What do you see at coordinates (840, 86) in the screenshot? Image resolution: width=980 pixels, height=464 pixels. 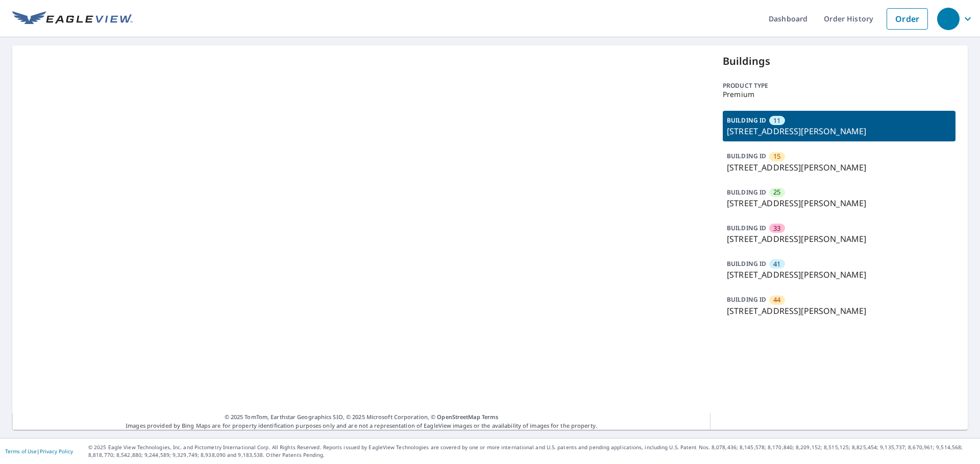 I see `p: Product type` at bounding box center [840, 86].